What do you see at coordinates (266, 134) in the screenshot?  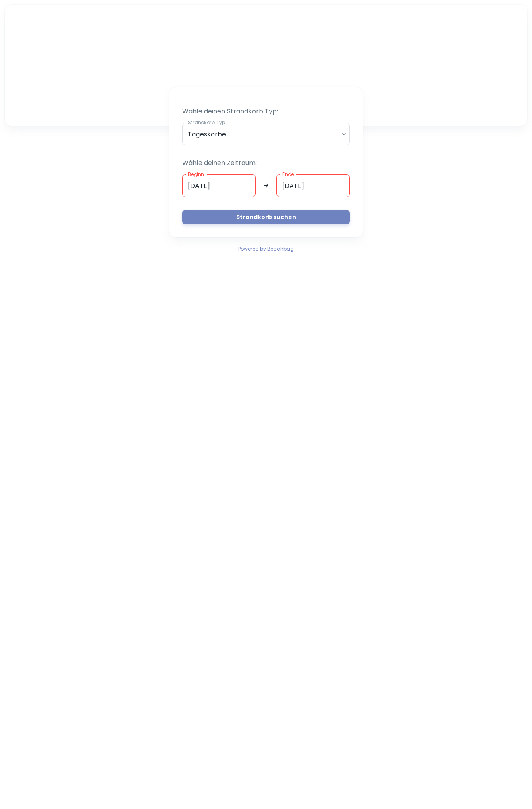 I see `div: Tageskörbe` at bounding box center [266, 134].